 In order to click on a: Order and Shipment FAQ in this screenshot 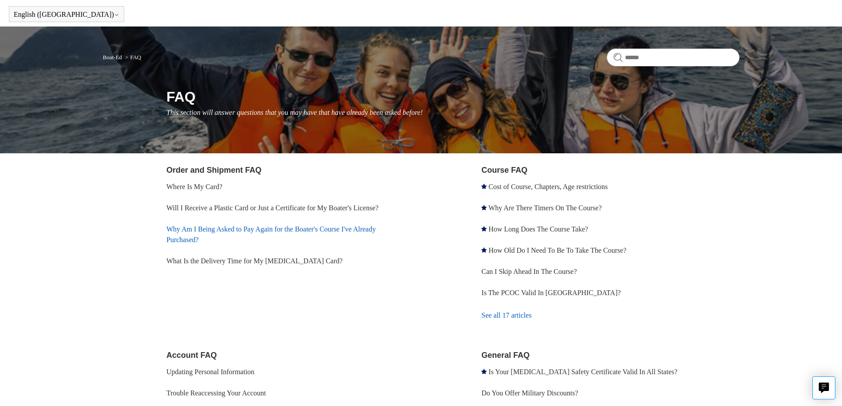, I will do `click(214, 170)`.